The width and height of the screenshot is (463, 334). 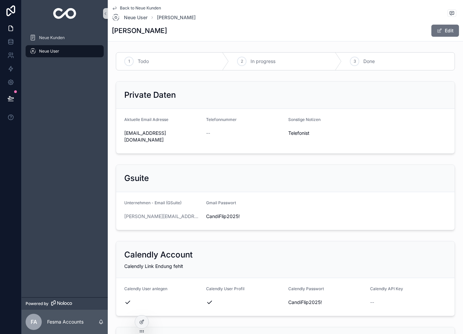 I want to click on a: Neue Kunden, so click(x=65, y=38).